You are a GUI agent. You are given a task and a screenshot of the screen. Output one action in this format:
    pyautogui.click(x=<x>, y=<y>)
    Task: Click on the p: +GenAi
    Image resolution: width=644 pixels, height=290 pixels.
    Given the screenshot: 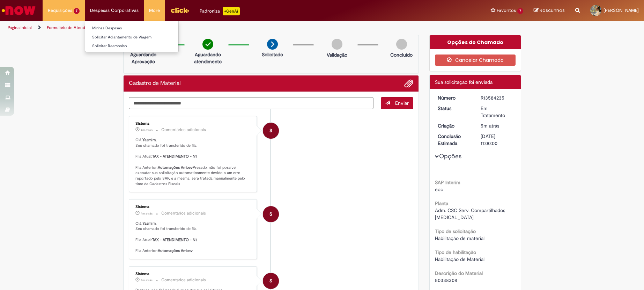 What is the action you would take?
    pyautogui.click(x=231, y=11)
    